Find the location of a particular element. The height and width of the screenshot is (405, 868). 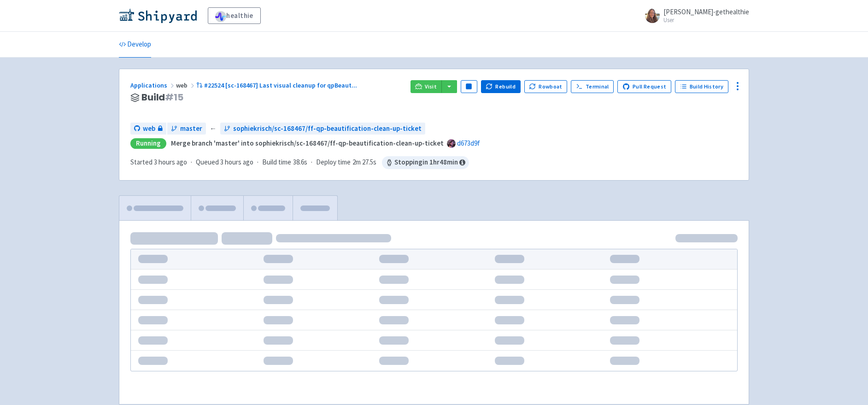

a: sophiekrisch/sc-168467/ff-qp-beautification-clean-up-ticket is located at coordinates (323, 129).